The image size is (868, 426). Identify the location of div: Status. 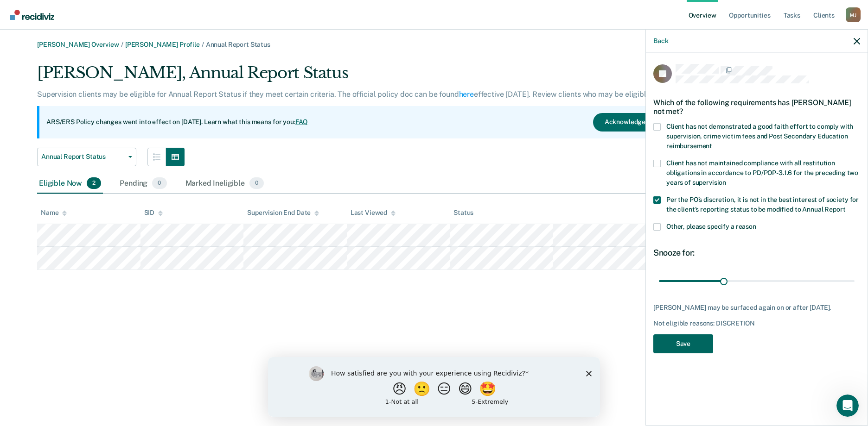
(463, 213).